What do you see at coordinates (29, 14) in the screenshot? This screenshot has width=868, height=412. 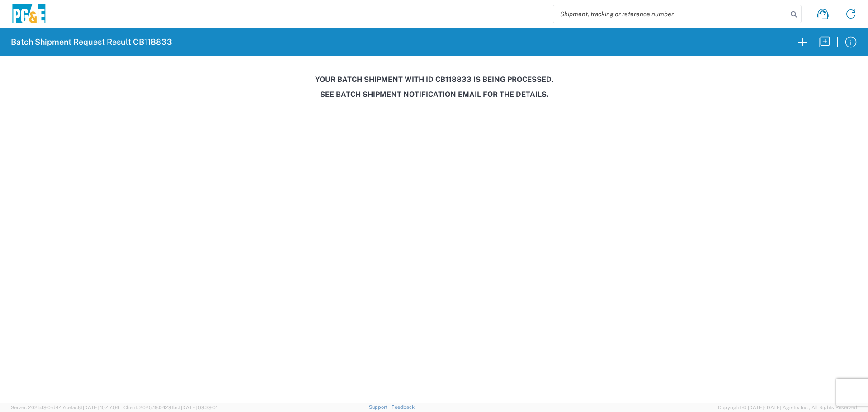 I see `img: pge` at bounding box center [29, 14].